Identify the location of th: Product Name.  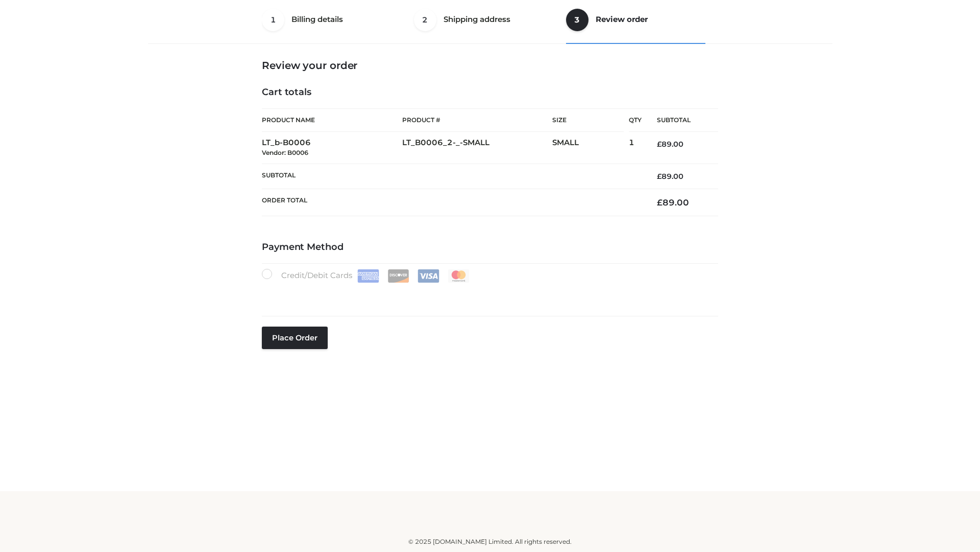
(331, 120).